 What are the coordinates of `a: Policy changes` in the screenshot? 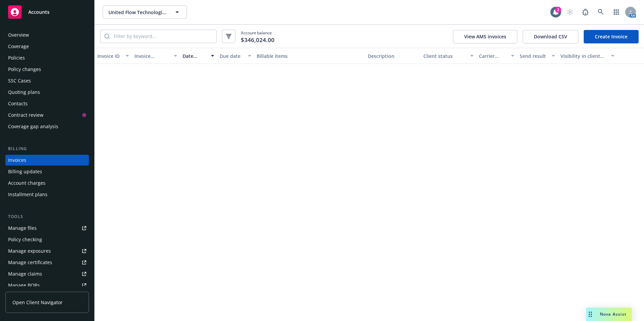 It's located at (47, 69).